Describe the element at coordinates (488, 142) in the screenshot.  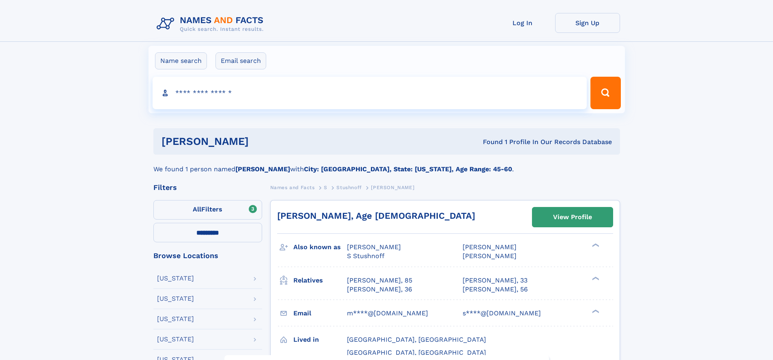
I see `div: Found 1 Profile In Our Records Database` at that location.